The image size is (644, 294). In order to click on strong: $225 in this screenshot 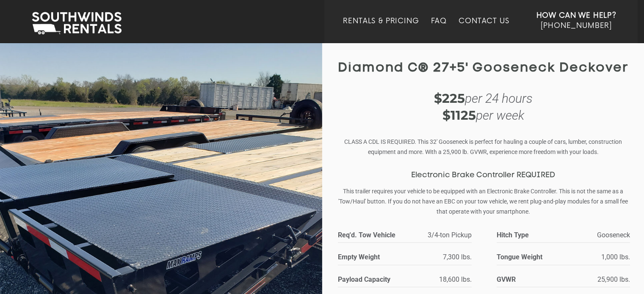, I will do `click(449, 98)`.